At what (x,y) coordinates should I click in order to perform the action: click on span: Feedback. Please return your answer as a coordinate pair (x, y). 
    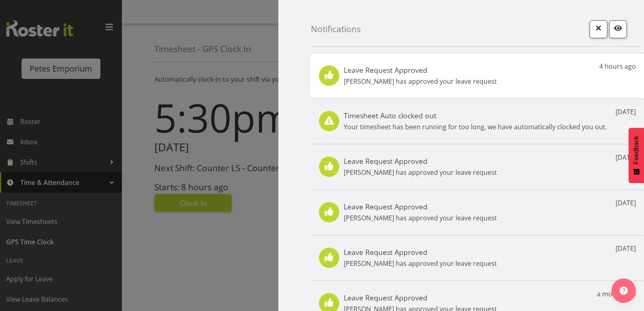
    Looking at the image, I should click on (636, 150).